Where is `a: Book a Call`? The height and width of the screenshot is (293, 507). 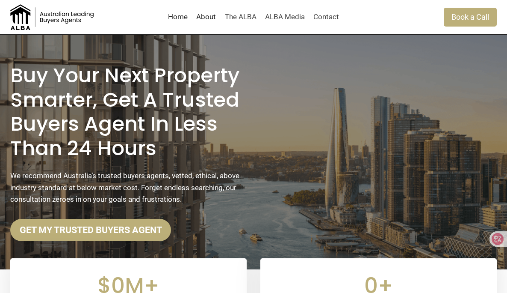
a: Book a Call is located at coordinates (470, 17).